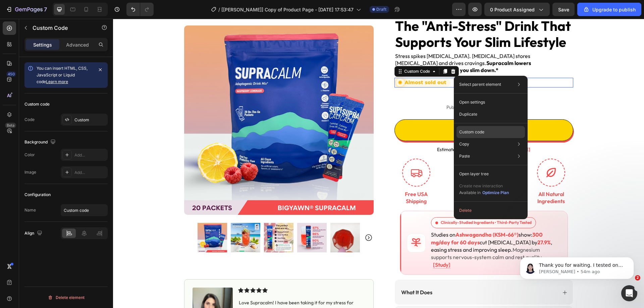  Describe the element at coordinates (495, 193) in the screenshot. I see `button: Optimize Plan` at that location.